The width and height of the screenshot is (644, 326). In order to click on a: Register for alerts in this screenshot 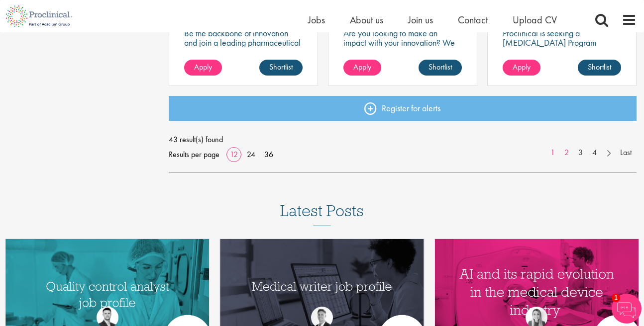, I will do `click(402, 108)`.